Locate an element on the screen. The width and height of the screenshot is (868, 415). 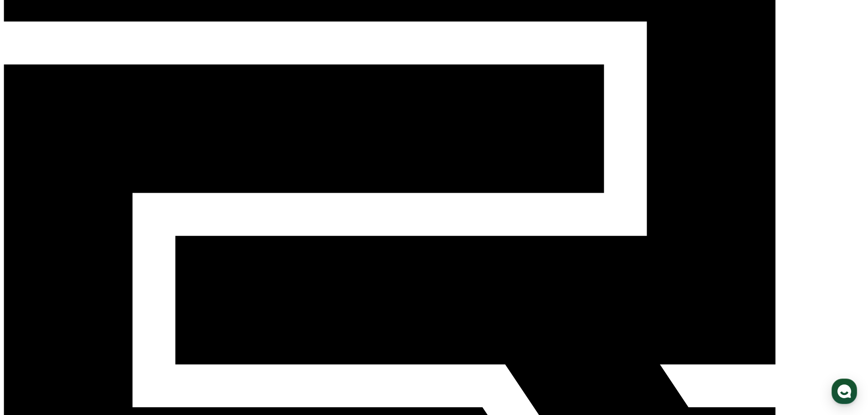
a: 대화 is located at coordinates (89, 301).